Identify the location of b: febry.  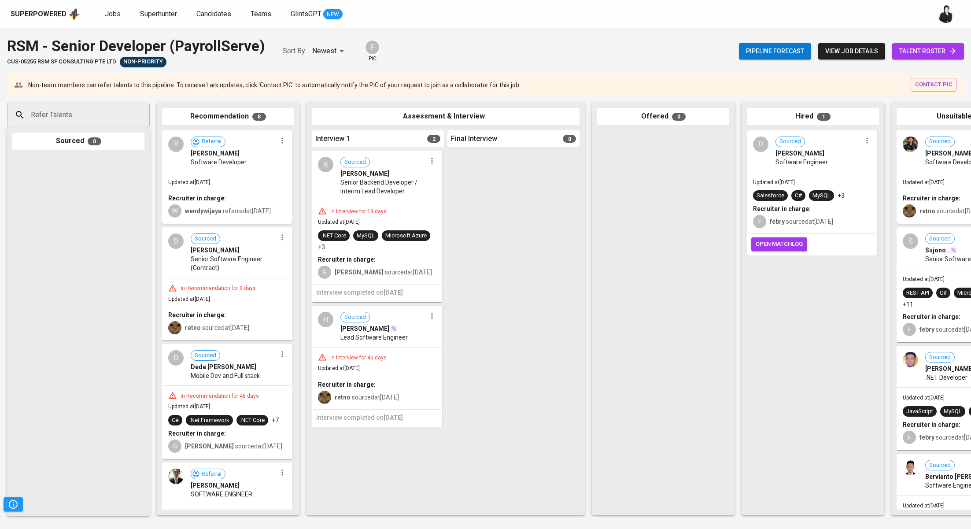
(927, 329).